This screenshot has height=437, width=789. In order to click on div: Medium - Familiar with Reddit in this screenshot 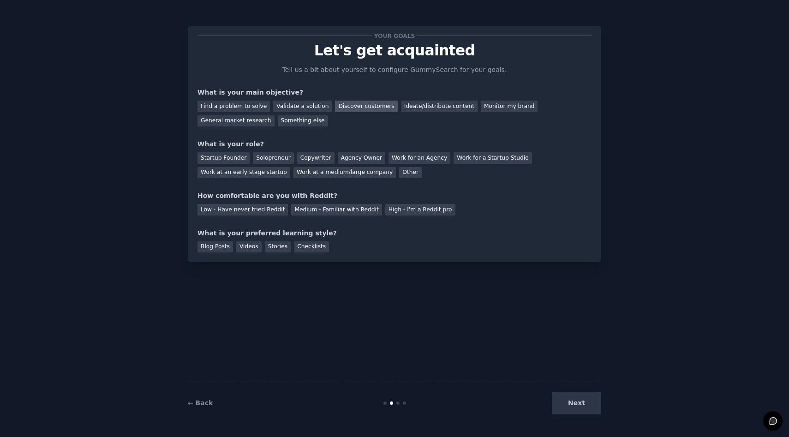, I will do `click(336, 209)`.